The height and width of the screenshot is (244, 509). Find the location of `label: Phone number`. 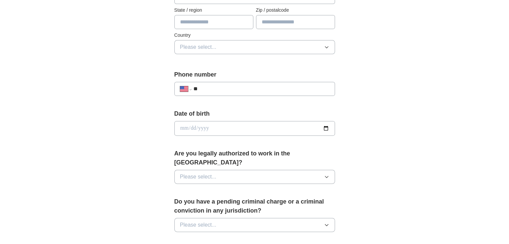

label: Phone number is located at coordinates (255, 75).